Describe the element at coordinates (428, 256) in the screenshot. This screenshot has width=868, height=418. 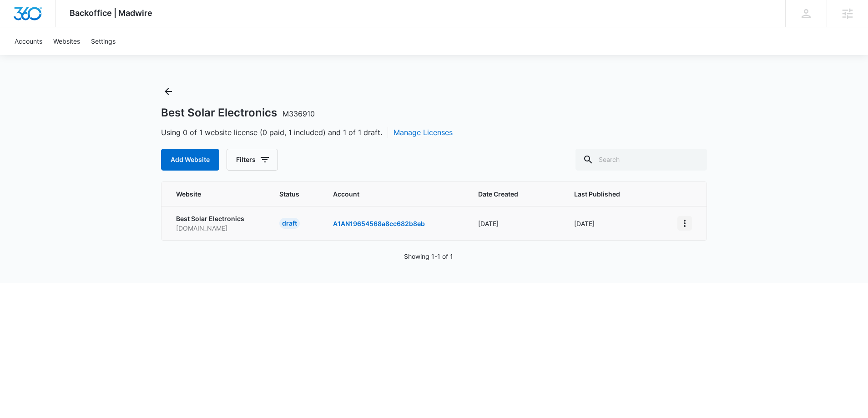
I see `p: Showing 1-1 of 1` at that location.